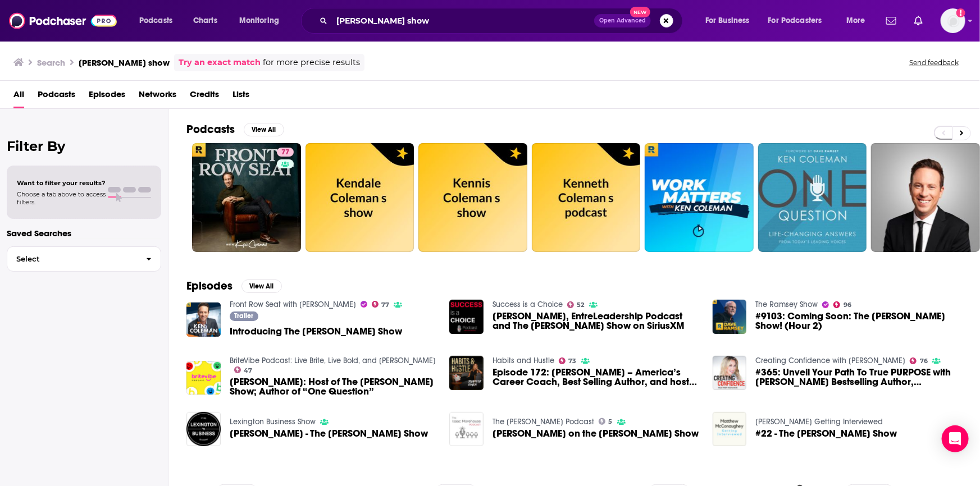 This screenshot has width=980, height=486. What do you see at coordinates (856, 21) in the screenshot?
I see `span: More` at bounding box center [856, 21].